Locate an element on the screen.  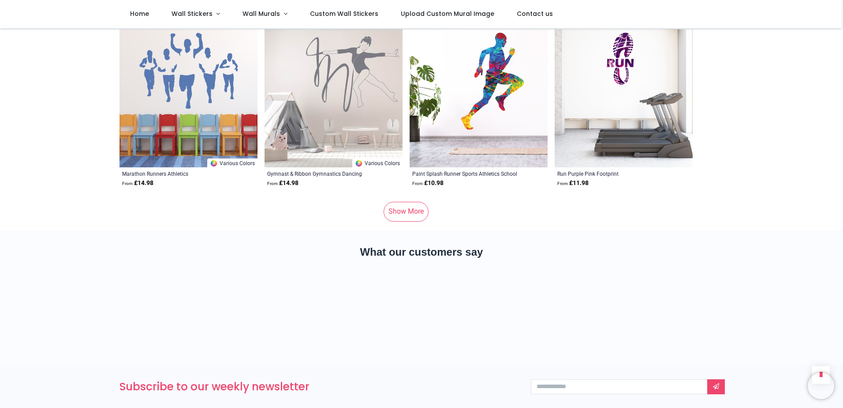
span: Wall Stickers is located at coordinates (192, 14).